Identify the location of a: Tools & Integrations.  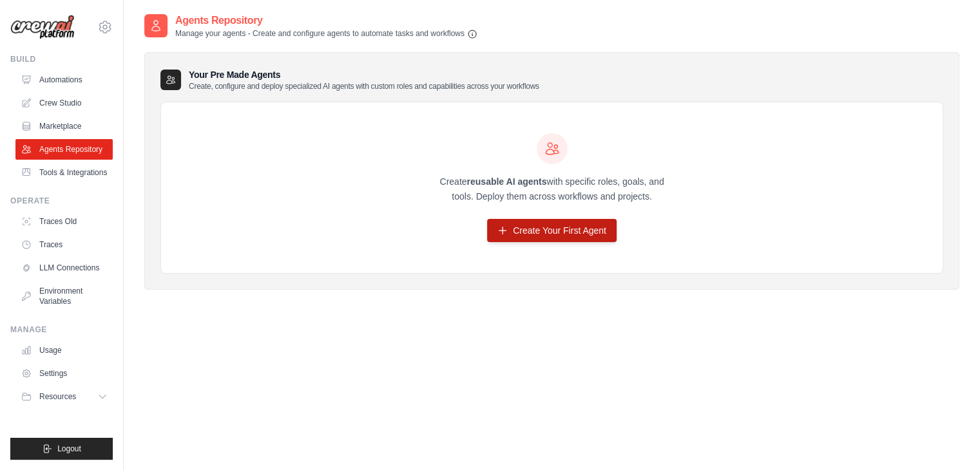
(64, 172).